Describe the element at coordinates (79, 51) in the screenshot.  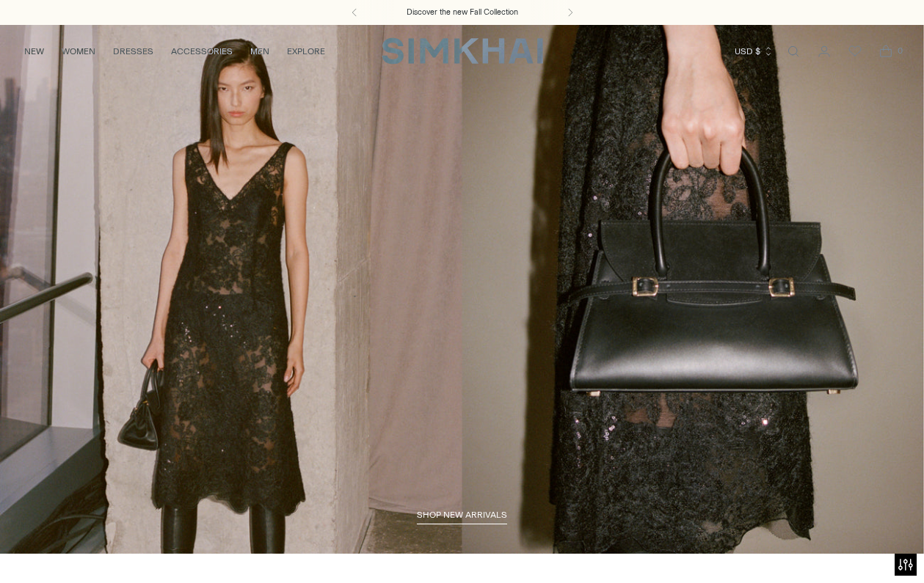
I see `a: WOMEN` at that location.